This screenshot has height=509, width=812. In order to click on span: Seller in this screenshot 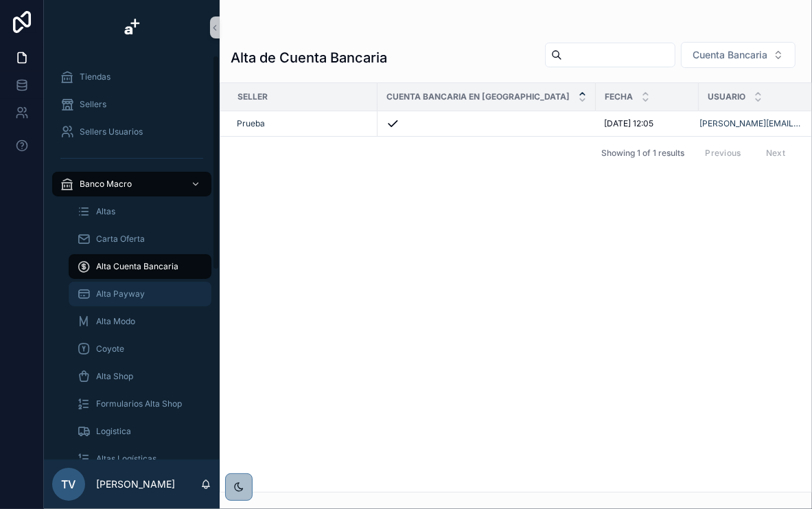, I will do `click(253, 97)`.